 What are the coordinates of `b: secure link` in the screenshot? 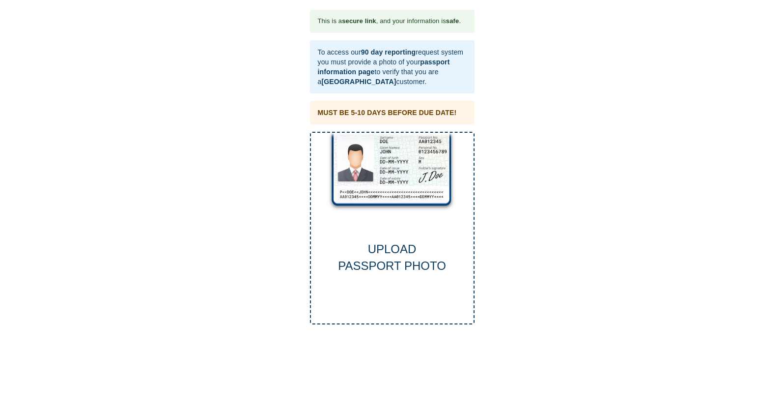 It's located at (359, 21).